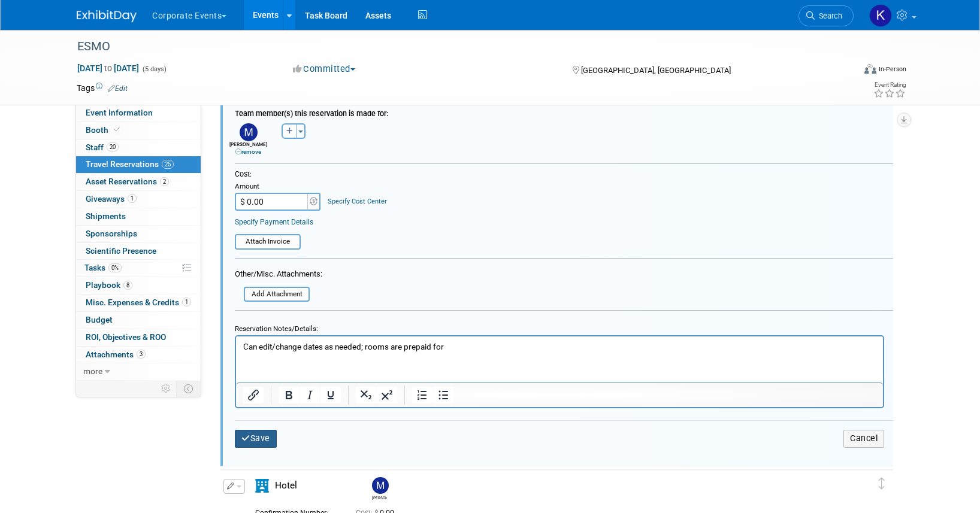  What do you see at coordinates (278, 187) in the screenshot?
I see `div: Amount` at bounding box center [278, 187].